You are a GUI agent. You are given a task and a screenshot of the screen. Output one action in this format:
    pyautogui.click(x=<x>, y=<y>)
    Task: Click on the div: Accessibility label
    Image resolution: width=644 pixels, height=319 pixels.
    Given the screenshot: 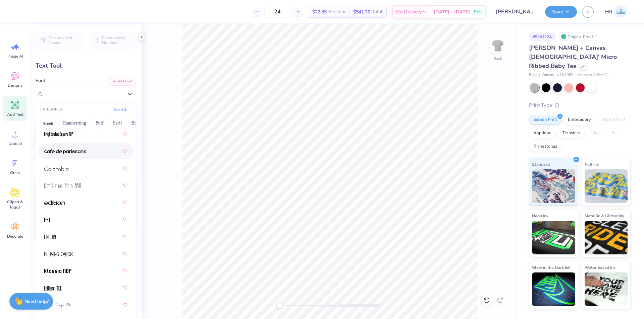 What is the action you would take?
    pyautogui.click(x=280, y=306)
    